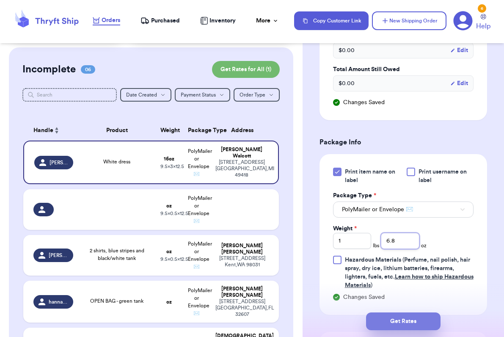 The image size is (504, 337). Describe the element at coordinates (165, 21) in the screenshot. I see `span: Purchased` at that location.